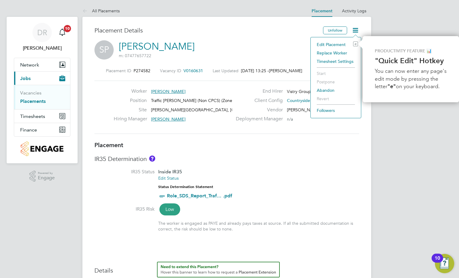  I want to click on button: How to extend a Placement?, so click(219, 270).